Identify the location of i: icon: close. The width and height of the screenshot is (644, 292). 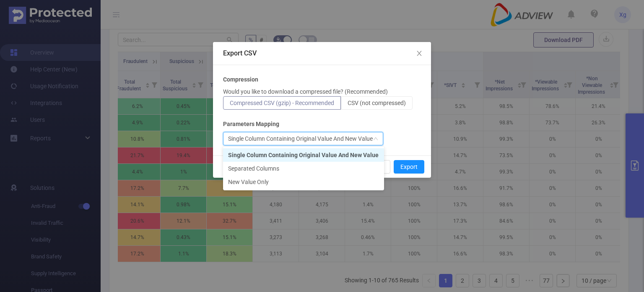
(419, 54).